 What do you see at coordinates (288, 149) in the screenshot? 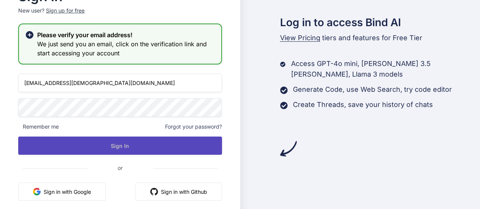
I see `img: arrow` at bounding box center [288, 149].